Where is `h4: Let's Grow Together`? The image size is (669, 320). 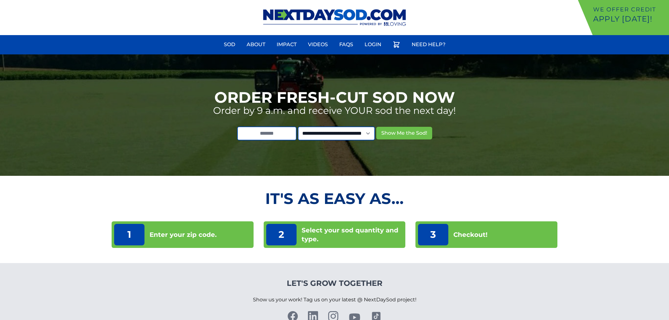 h4: Let's Grow Together is located at coordinates (334, 283).